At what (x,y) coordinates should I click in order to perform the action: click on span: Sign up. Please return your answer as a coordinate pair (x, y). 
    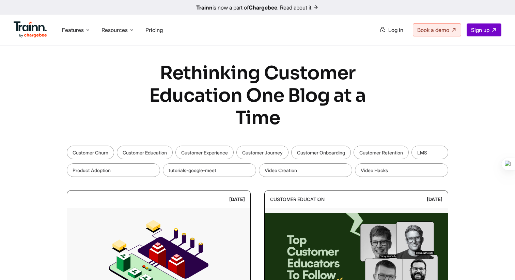
    Looking at the image, I should click on (480, 30).